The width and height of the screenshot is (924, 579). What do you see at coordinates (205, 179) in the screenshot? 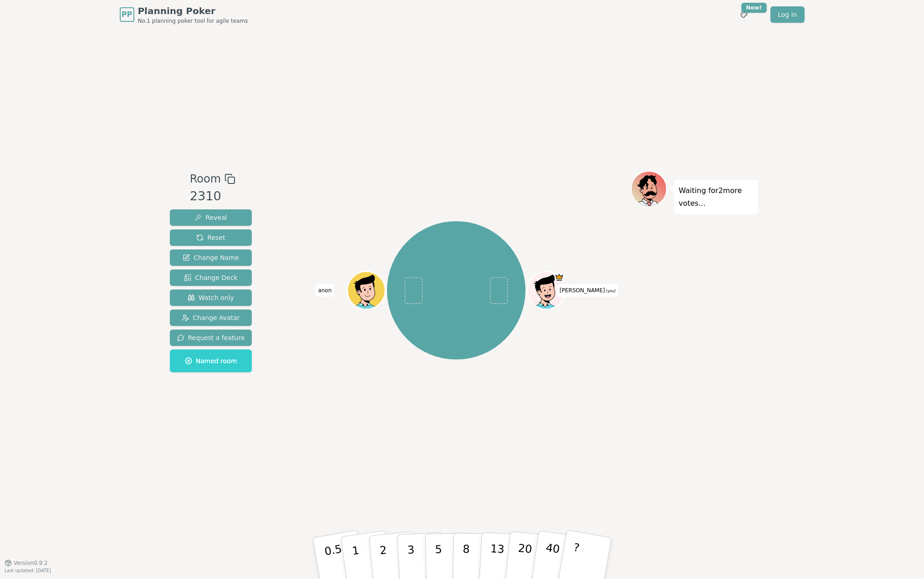
I see `span: Room` at bounding box center [205, 179].